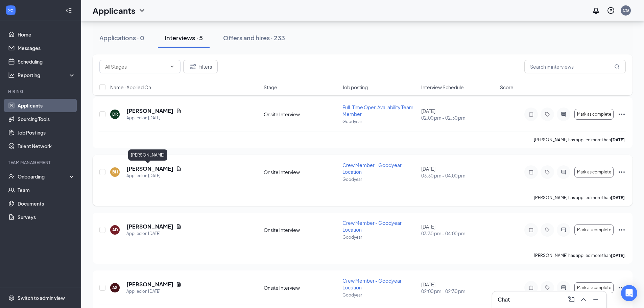  What do you see at coordinates (41, 162) in the screenshot?
I see `div: Team Management` at bounding box center [41, 162].